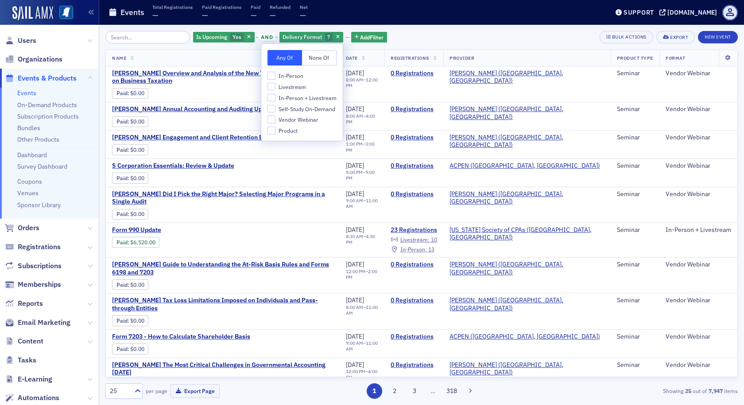  What do you see at coordinates (354, 237) in the screenshot?
I see `time: 8:30 AM` at bounding box center [354, 237].